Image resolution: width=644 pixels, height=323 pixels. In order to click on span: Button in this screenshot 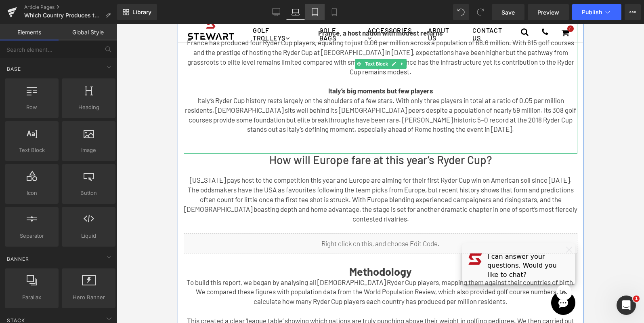, I will do `click(88, 193)`.